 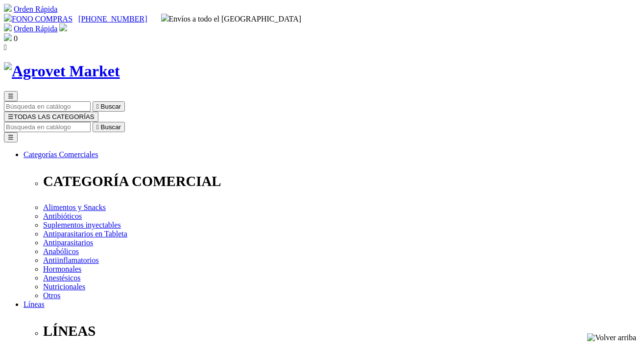 I want to click on a: Antiparasitarios en Tableta, so click(x=85, y=233).